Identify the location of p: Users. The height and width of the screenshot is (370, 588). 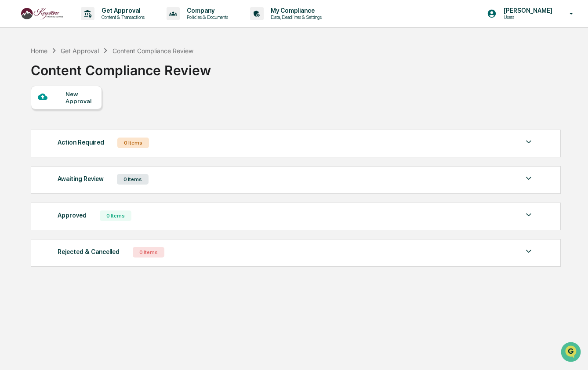
(526, 17).